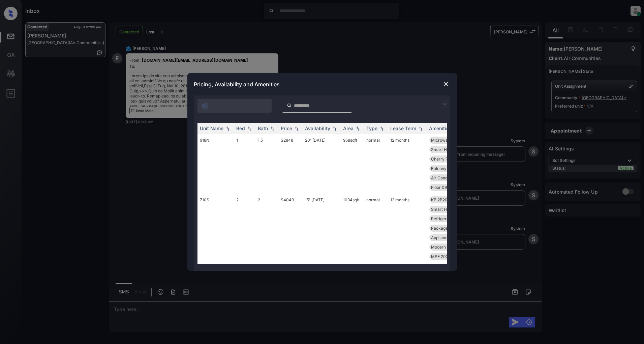  What do you see at coordinates (291, 164) in the screenshot?
I see `td: $2848` at bounding box center [291, 164].